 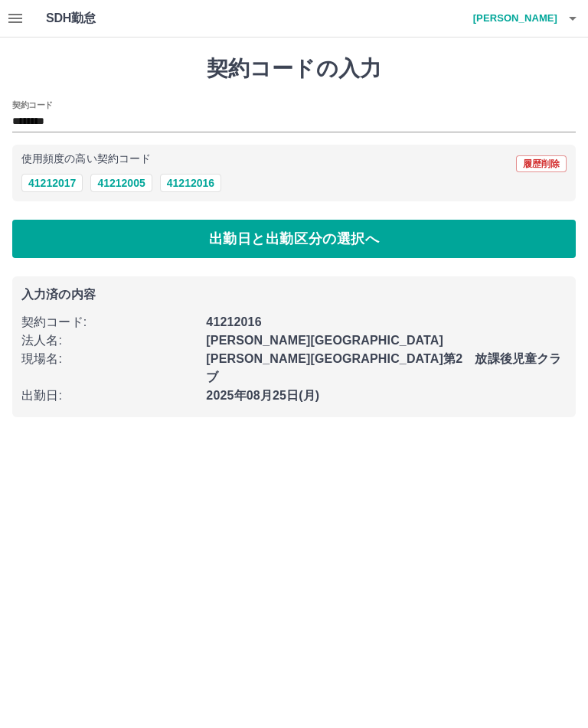 I want to click on button: 41212016, so click(x=191, y=183).